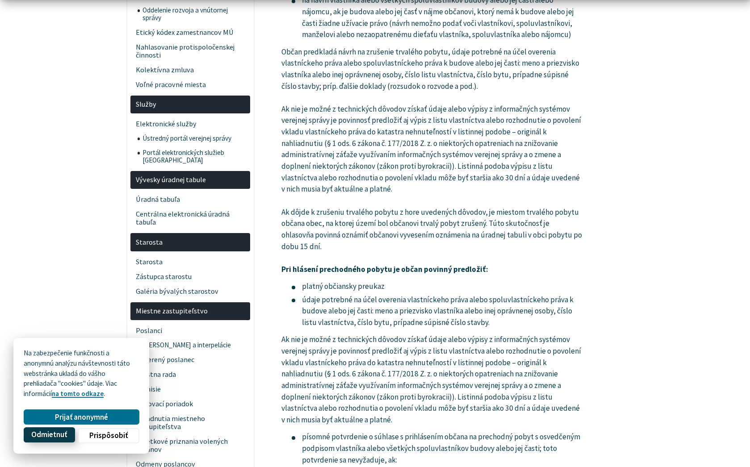 Image resolution: width=750 pixels, height=467 pixels. What do you see at coordinates (49, 435) in the screenshot?
I see `button: Odmietnuť` at bounding box center [49, 435].